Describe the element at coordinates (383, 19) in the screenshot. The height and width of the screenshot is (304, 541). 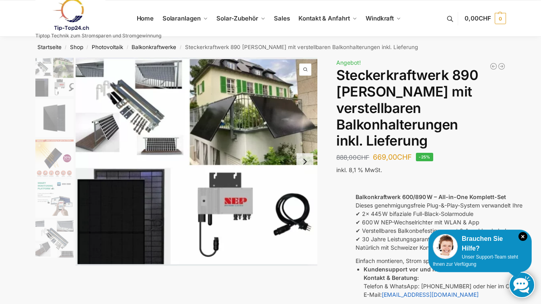
I see `a: Windkraft` at that location.